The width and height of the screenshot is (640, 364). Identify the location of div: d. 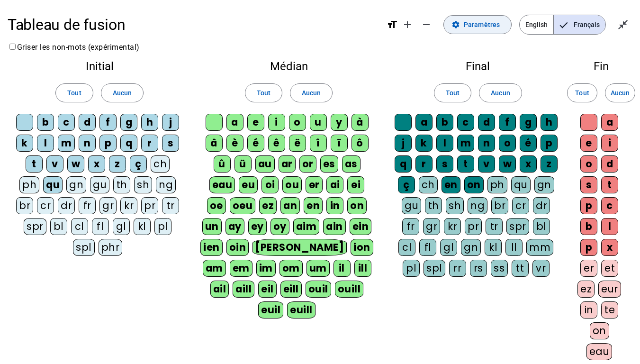
(610, 164).